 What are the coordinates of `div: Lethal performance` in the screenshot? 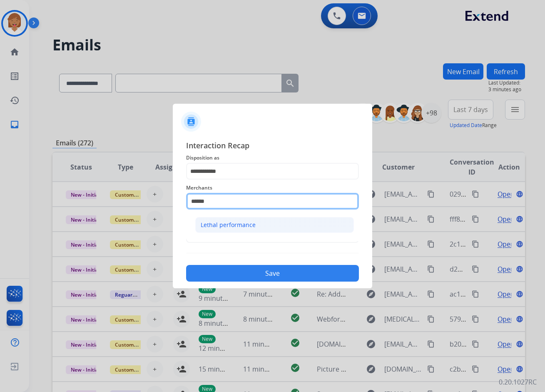 It's located at (228, 225).